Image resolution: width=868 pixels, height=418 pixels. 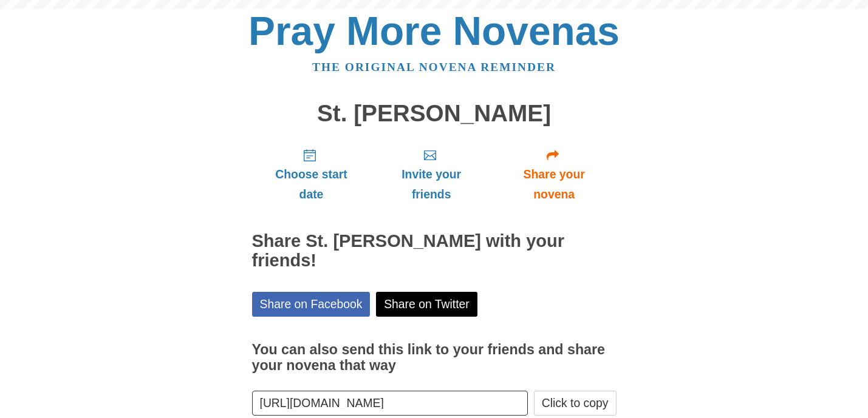 I want to click on span: Invite your friends, so click(x=430, y=185).